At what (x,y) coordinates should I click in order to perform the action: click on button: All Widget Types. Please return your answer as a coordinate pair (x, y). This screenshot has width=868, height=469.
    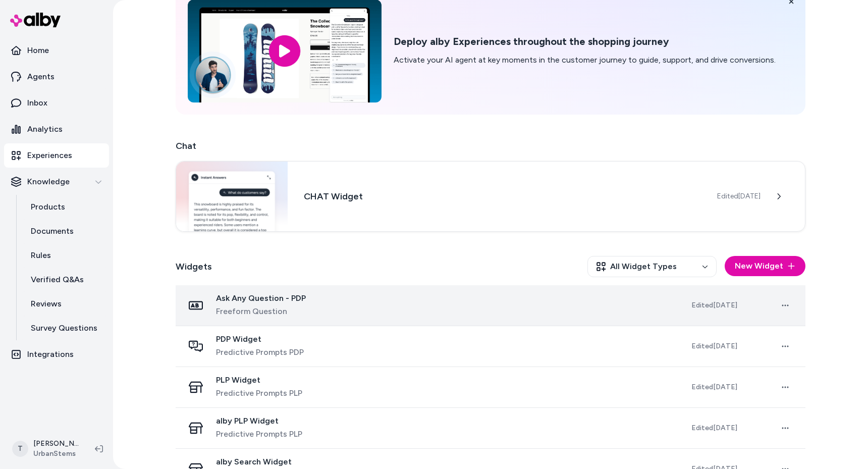
    Looking at the image, I should click on (652, 267).